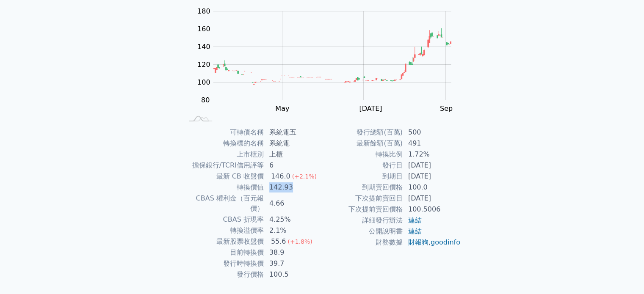 The image size is (644, 294). I want to click on td: 4.25%, so click(293, 220).